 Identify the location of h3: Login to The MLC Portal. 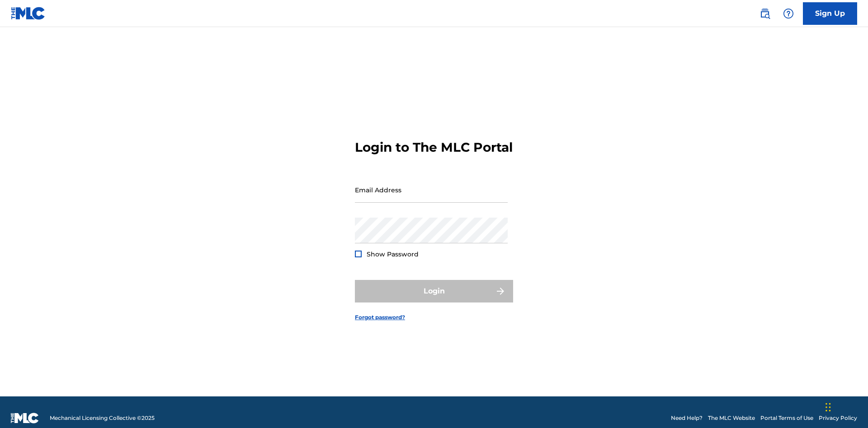
(434, 147).